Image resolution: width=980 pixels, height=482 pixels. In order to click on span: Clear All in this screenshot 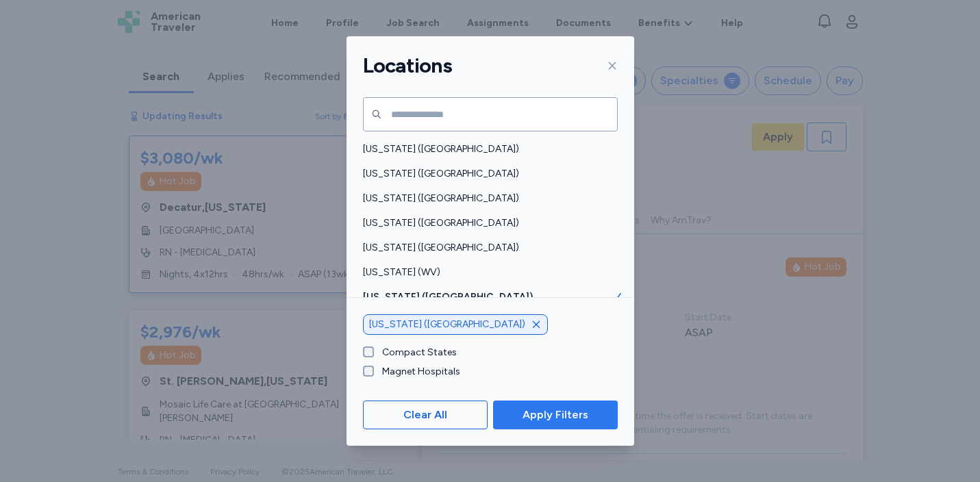, I will do `click(426, 415)`.